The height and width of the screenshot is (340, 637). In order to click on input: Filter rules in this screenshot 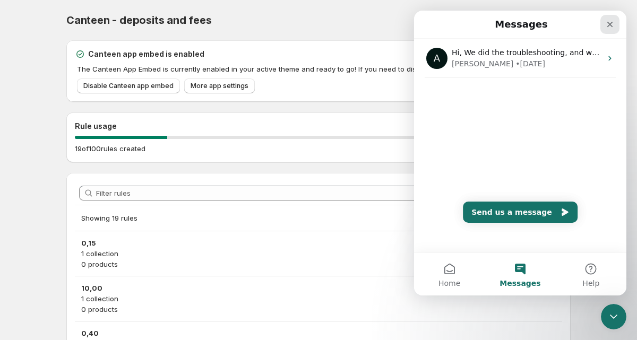, I will do `click(327, 193)`.